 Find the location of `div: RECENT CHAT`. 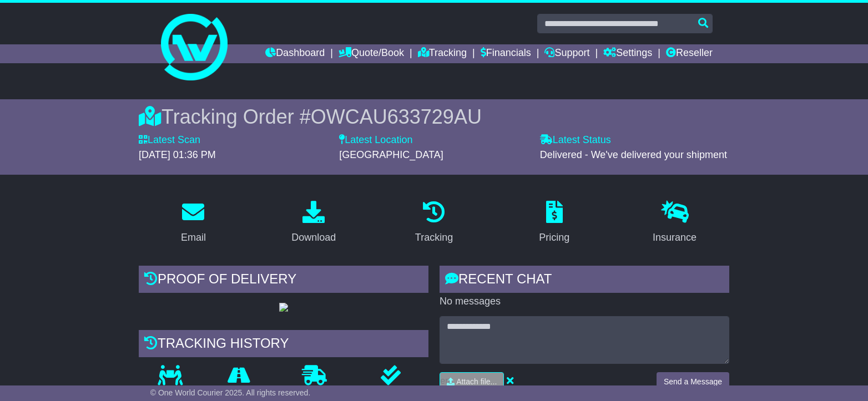

div: RECENT CHAT is located at coordinates (584, 281).